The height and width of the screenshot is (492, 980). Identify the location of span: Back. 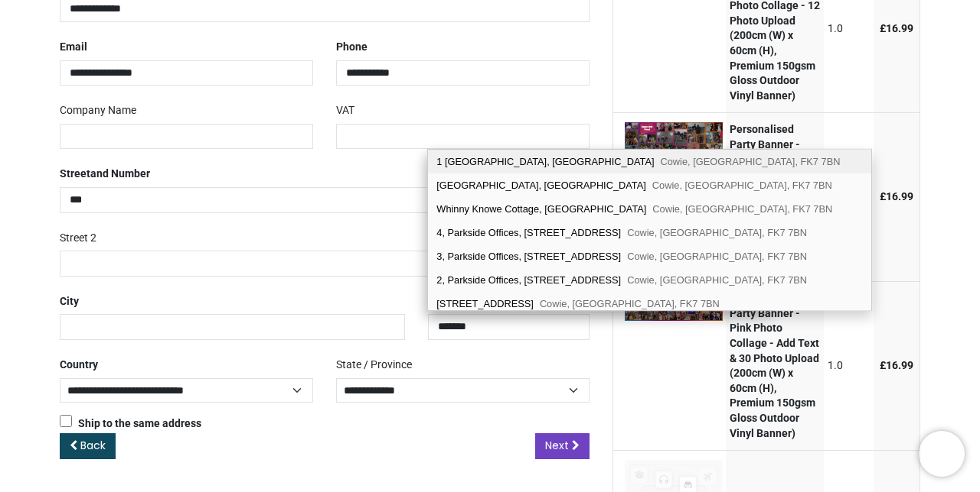
(93, 446).